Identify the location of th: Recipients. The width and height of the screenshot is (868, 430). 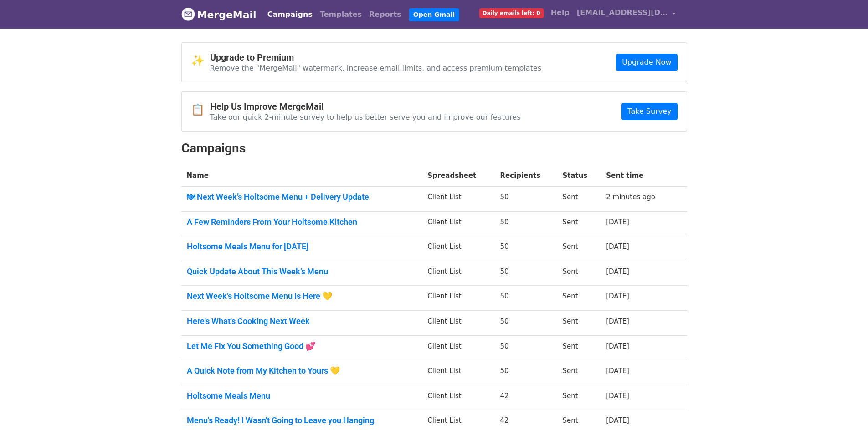
(526, 176).